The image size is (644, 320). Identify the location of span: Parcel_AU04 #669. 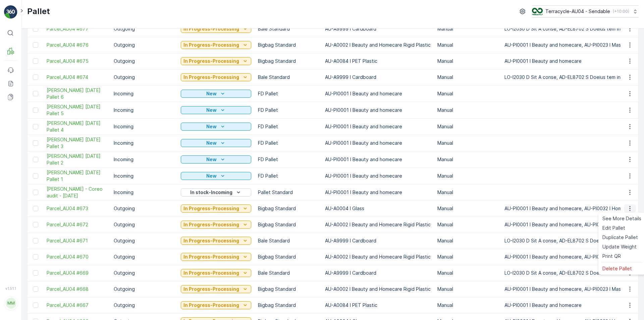
(77, 272).